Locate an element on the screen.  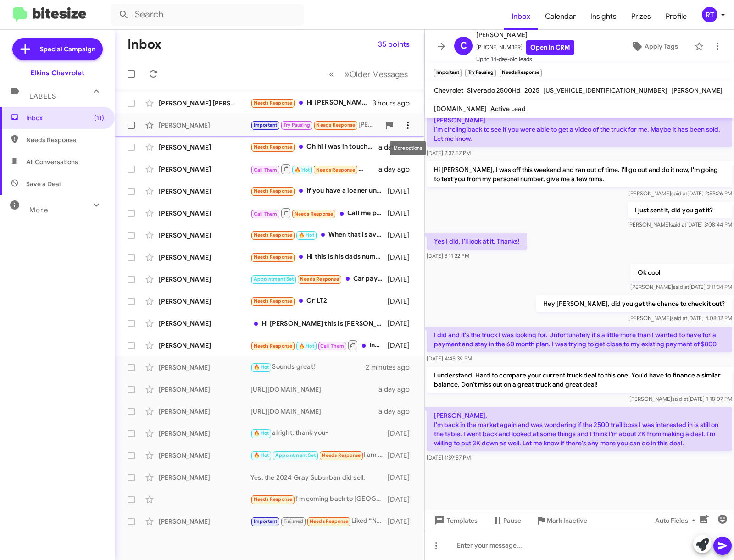
span: More is located at coordinates (38, 210).